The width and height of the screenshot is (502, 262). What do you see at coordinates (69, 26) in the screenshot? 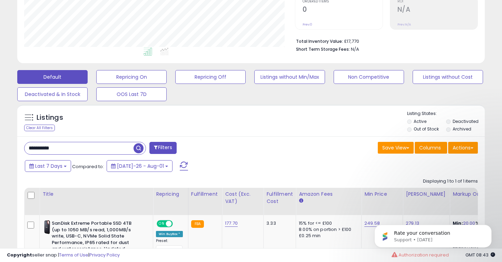
I see `div: message notification from Support, 1d ago. Rate your conversation` at bounding box center [69, 26].